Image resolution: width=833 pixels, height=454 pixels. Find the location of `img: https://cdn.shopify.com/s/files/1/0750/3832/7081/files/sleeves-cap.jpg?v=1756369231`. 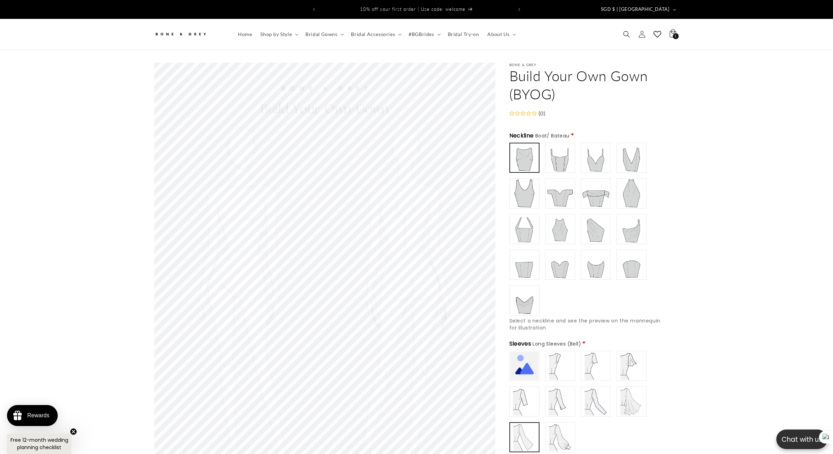

img: https://cdn.shopify.com/s/files/1/0750/3832/7081/files/sleeves-cap.jpg?v=1756369231 is located at coordinates (560, 366).